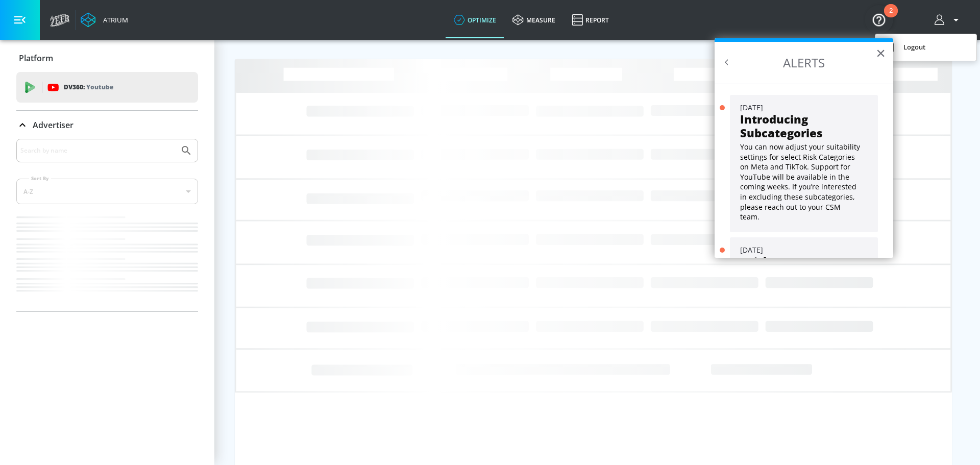 Image resolution: width=980 pixels, height=465 pixels. Describe the element at coordinates (890, 17) in the screenshot. I see `div: 2` at that location.